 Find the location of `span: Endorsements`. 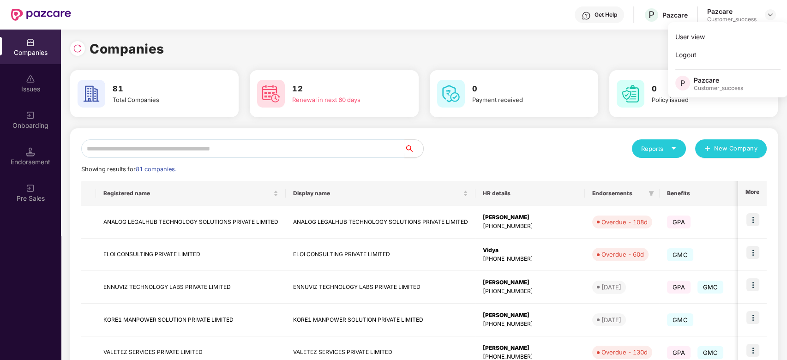

span: Endorsements is located at coordinates (618, 193).